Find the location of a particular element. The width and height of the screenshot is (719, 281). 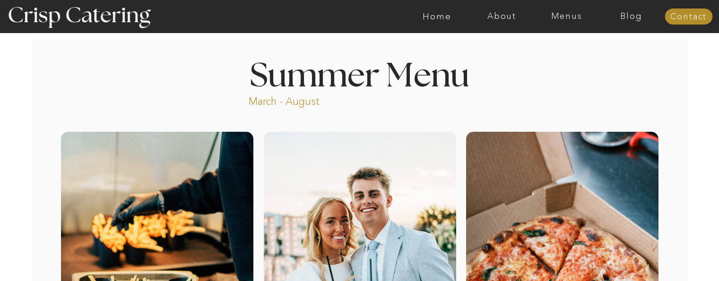

nav: Blog is located at coordinates (631, 17).